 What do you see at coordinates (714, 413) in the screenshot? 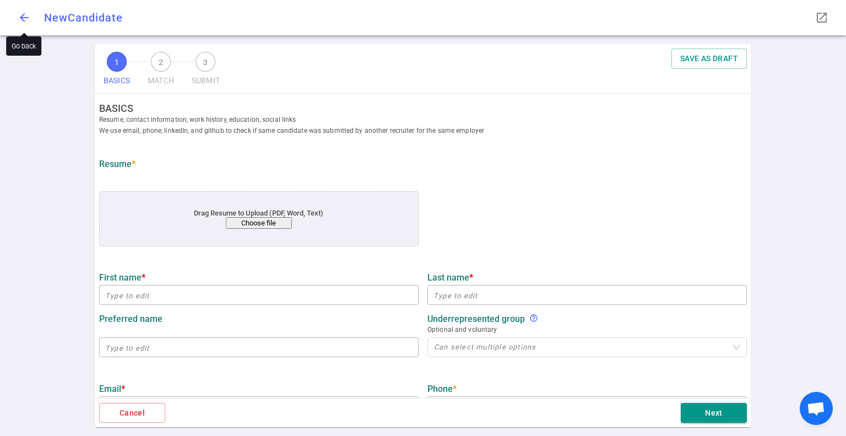
I see `button: Next` at bounding box center [714, 413].